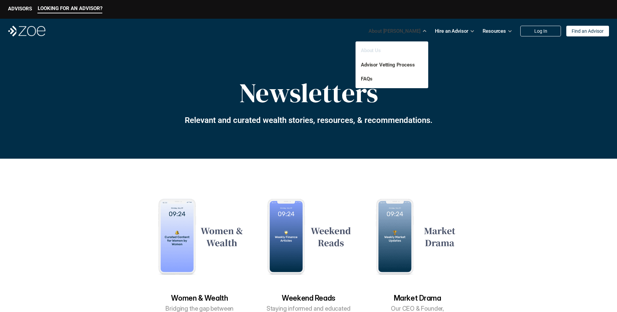 Image resolution: width=617 pixels, height=312 pixels. I want to click on input: Weekend Reads, so click(4, 68).